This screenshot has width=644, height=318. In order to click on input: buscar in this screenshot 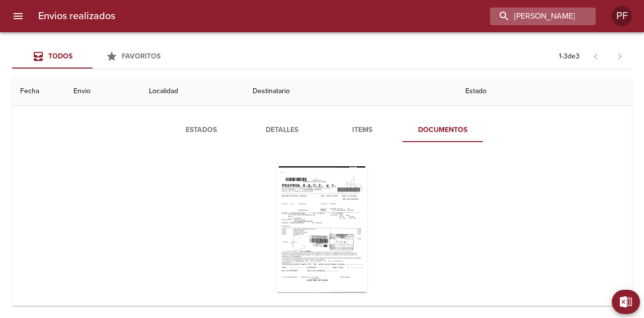, I will do `click(535, 16)`.